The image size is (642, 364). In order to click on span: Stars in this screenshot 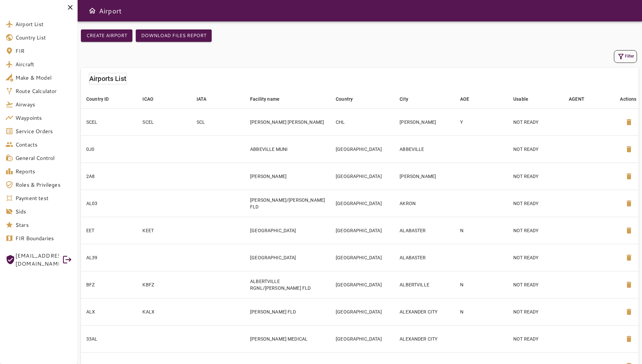, I will do `click(44, 225)`.